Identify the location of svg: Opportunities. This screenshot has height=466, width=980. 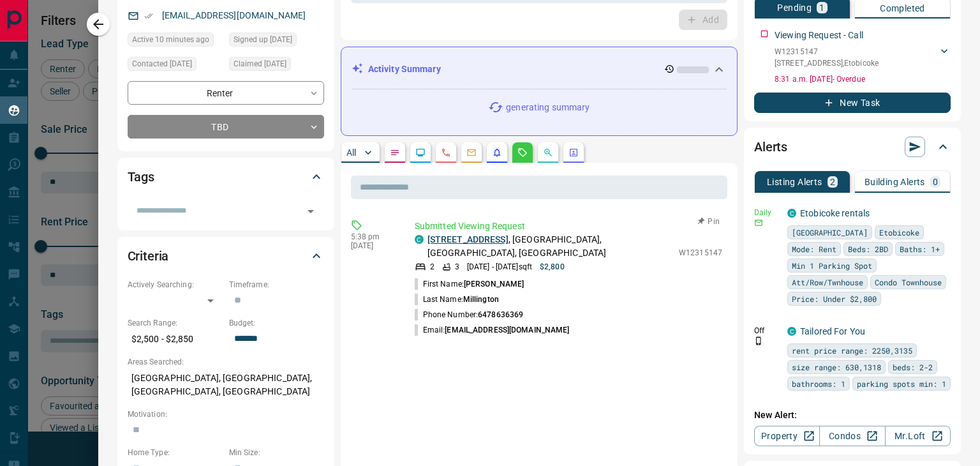
(548, 153).